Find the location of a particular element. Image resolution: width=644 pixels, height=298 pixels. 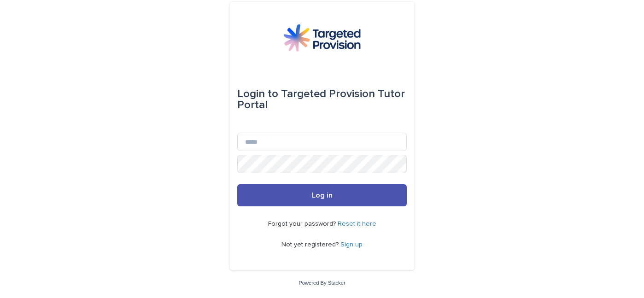

span: Login to is located at coordinates (258, 94).